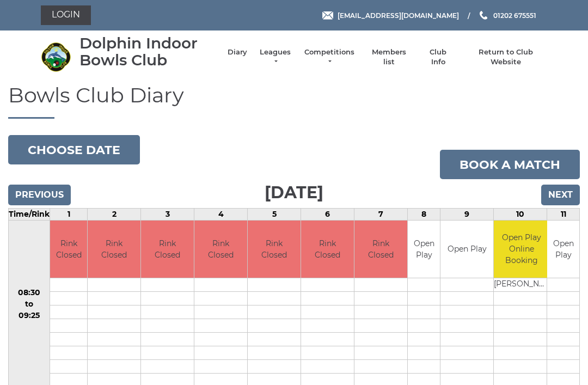 The width and height of the screenshot is (588, 385). What do you see at coordinates (114, 215) in the screenshot?
I see `td: 2` at bounding box center [114, 215].